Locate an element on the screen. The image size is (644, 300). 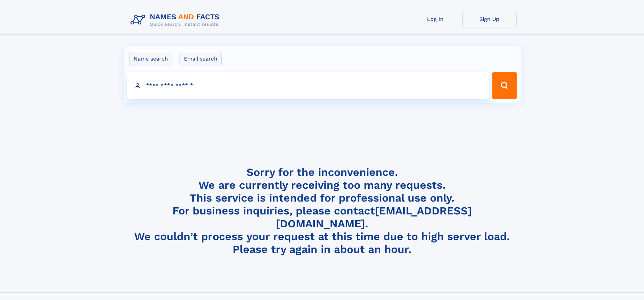
img: Logo Names and Facts is located at coordinates (176, 20).